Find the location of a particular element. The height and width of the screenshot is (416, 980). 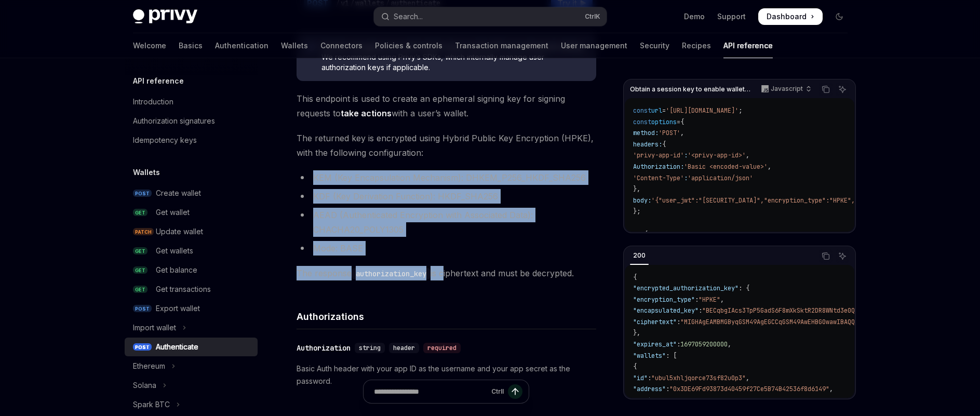

h4: Authorizations is located at coordinates (446, 316).